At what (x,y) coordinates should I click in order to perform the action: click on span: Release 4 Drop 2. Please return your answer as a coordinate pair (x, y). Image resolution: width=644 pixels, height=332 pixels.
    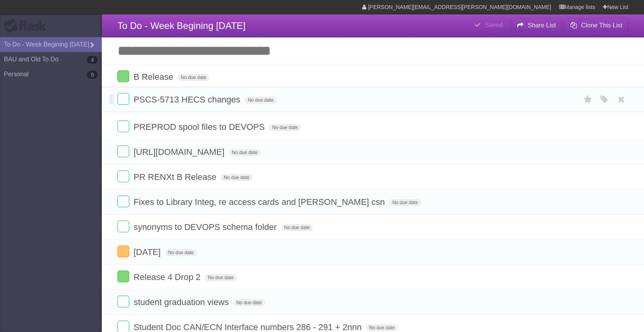
    Looking at the image, I should click on (168, 277).